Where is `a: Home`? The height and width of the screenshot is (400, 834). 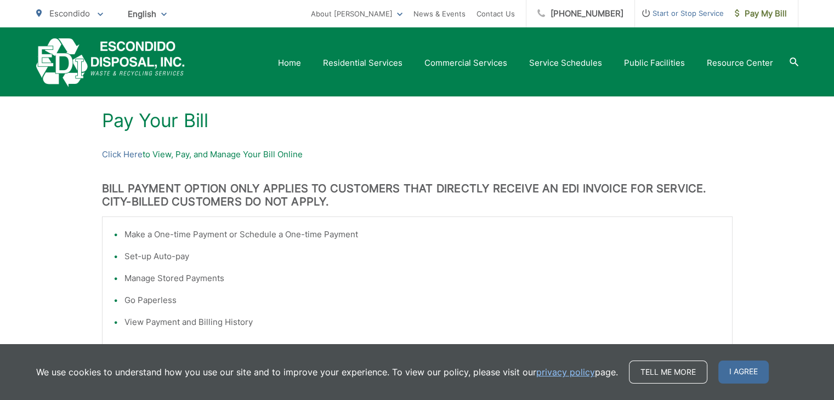 a: Home is located at coordinates (289, 63).